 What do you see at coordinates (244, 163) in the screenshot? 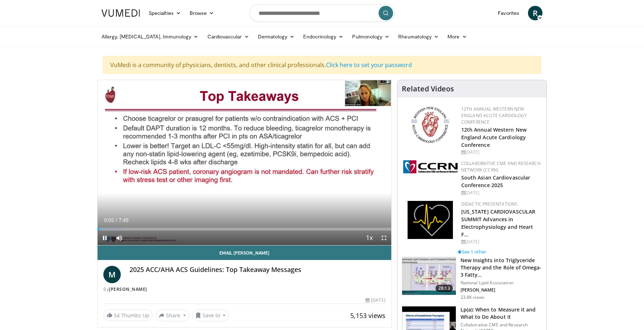
I see `video-js: Video Player` at bounding box center [244, 163].